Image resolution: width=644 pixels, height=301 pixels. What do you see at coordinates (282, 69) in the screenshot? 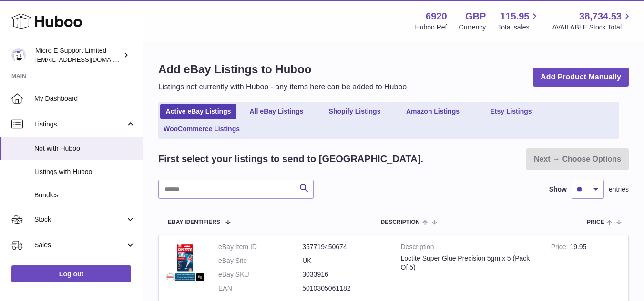
I see `h1: Add eBay Listings to Huboo` at bounding box center [282, 69].